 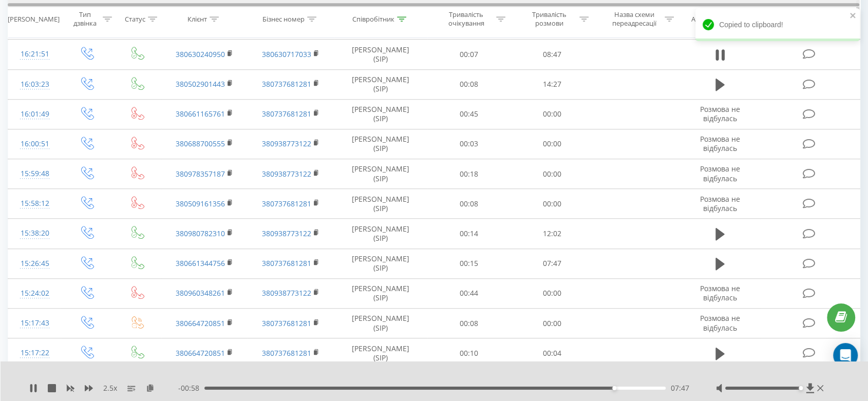 What do you see at coordinates (200, 263) in the screenshot?
I see `a: 380661344756` at bounding box center [200, 263].